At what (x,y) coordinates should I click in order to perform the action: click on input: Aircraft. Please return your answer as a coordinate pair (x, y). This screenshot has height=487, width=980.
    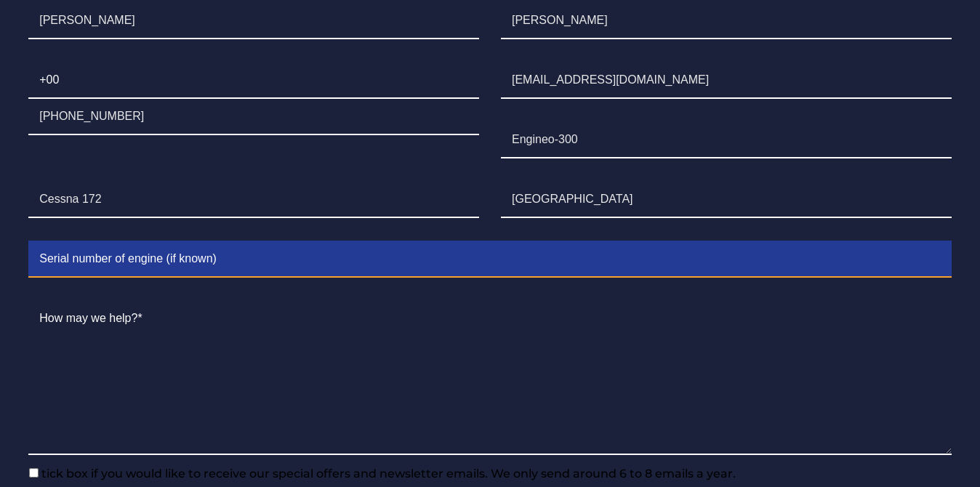
    Looking at the image, I should click on (254, 200).